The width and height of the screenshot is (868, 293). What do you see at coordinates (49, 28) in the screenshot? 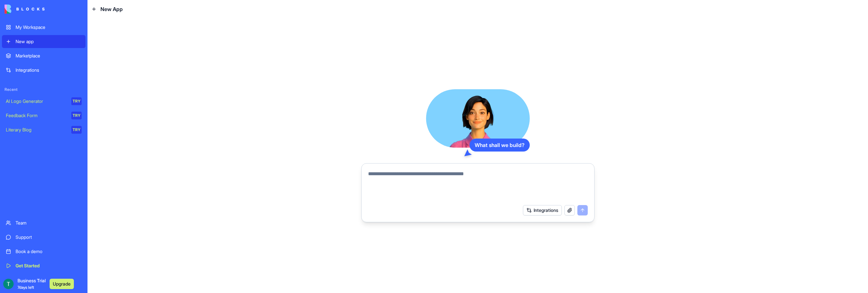
I see `div: My Workspace` at bounding box center [49, 28].